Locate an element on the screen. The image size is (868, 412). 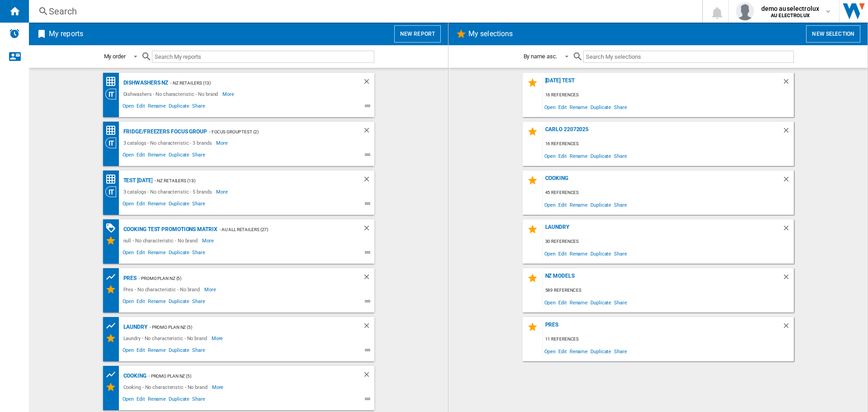
div: null - No characteristic - No brand is located at coordinates (162, 240).